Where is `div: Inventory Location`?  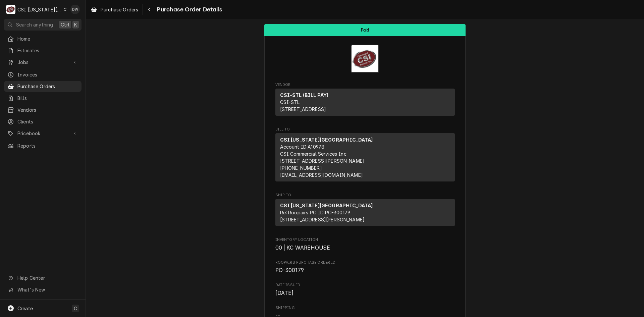 div: Inventory Location is located at coordinates (365, 244).